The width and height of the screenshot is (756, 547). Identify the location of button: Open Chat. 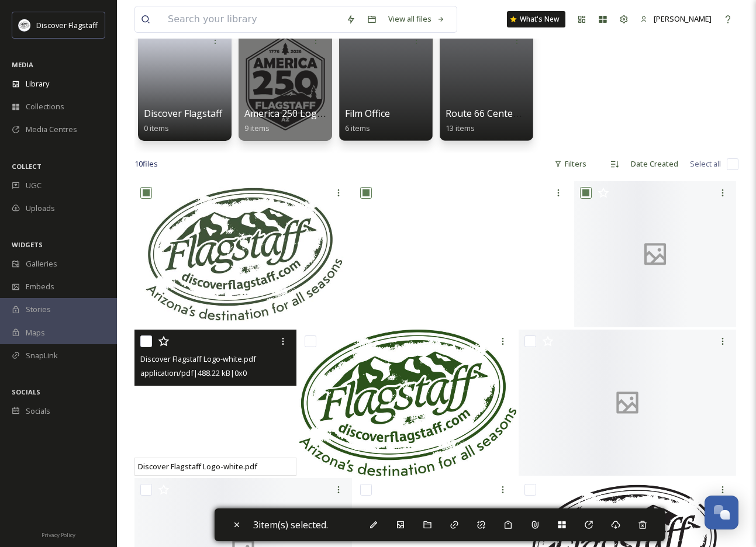
(721, 512).